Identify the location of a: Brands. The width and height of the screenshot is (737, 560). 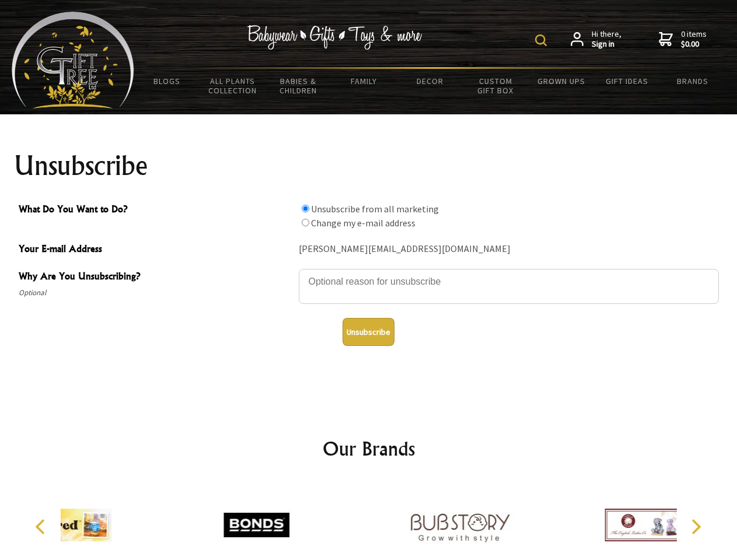
(693, 81).